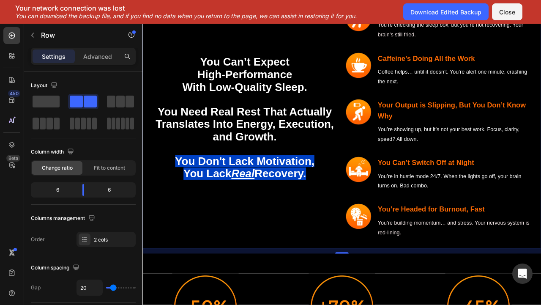  Describe the element at coordinates (57, 168) in the screenshot. I see `span: Change ratio` at that location.